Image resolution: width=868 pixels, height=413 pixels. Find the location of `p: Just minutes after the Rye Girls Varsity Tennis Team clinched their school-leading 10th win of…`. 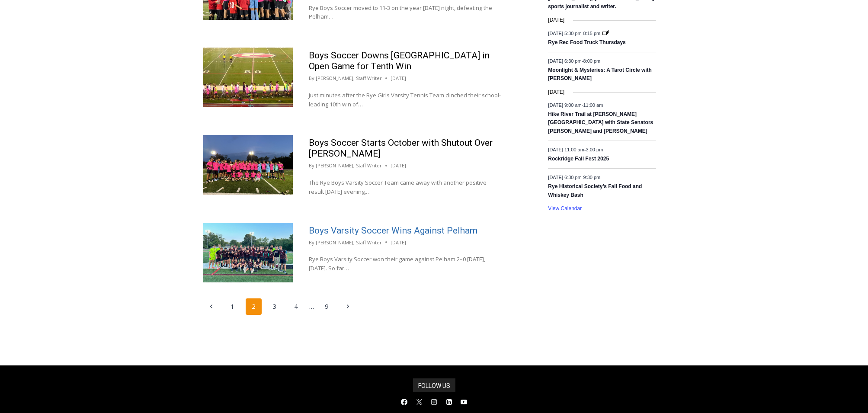

p: Just minutes after the Rye Girls Varsity Tennis Team clinched their school-leading 10th win of… is located at coordinates (405, 100).